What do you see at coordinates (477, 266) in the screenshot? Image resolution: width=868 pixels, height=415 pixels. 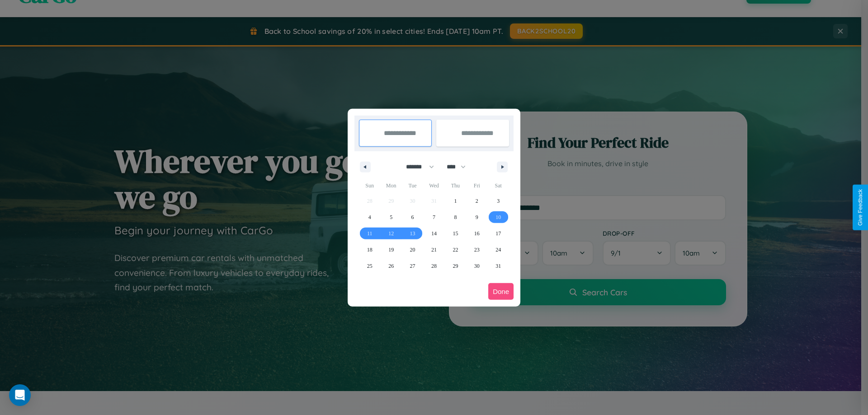 I see `span: 30` at bounding box center [477, 266].